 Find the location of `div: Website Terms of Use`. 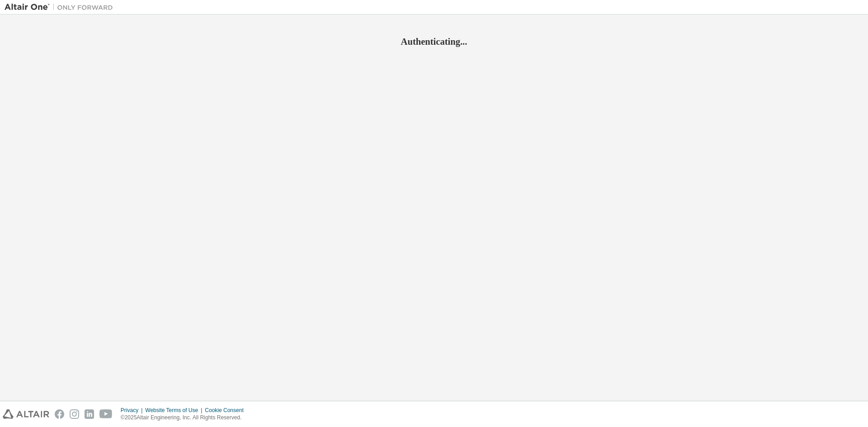

div: Website Terms of Use is located at coordinates (175, 410).